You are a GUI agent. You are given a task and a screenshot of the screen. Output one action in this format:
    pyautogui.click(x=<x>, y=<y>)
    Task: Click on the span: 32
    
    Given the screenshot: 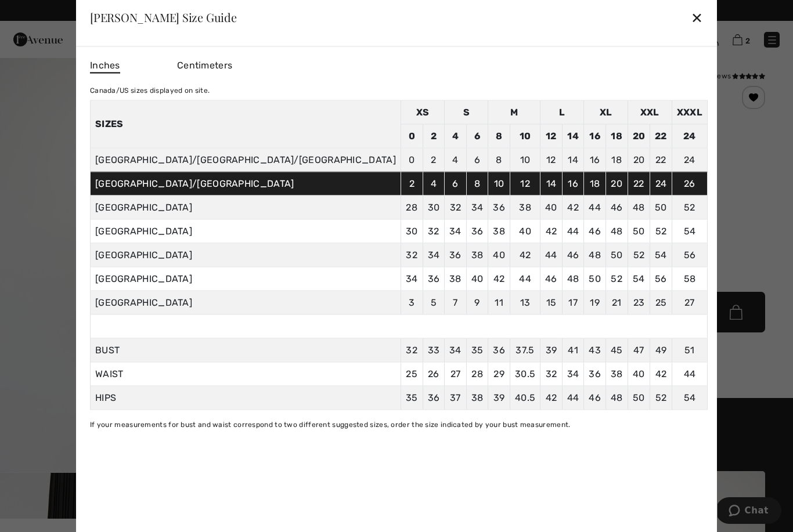 What is the action you would take?
    pyautogui.click(x=412, y=349)
    